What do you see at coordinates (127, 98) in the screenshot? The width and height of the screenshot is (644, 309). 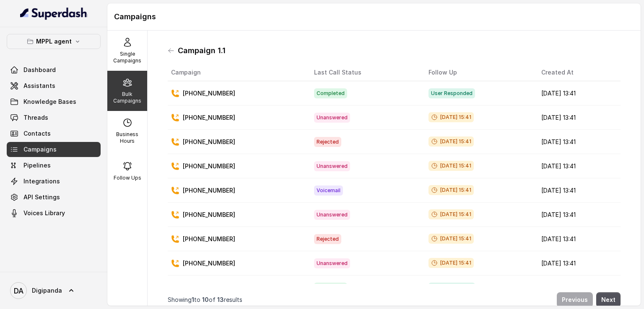 I see `p: Bulk Campaigns` at bounding box center [127, 98].